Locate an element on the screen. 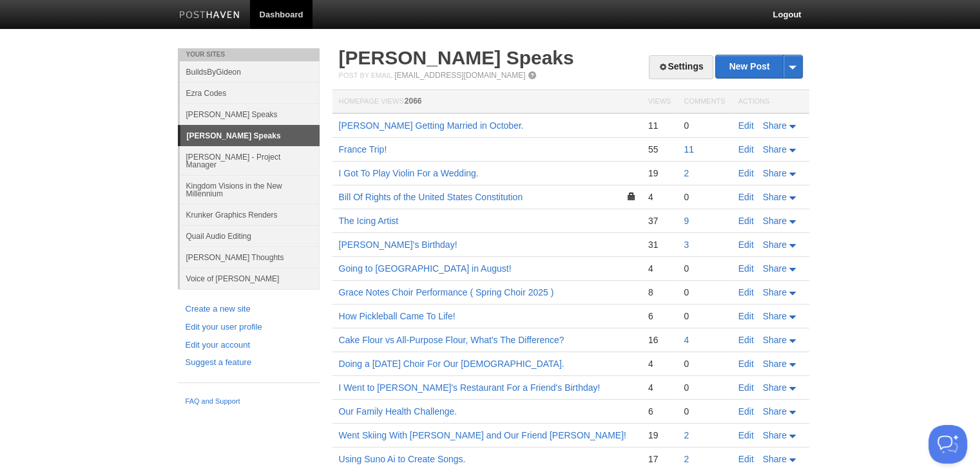 This screenshot has height=470, width=980. a: Ezra Codes is located at coordinates (249, 93).